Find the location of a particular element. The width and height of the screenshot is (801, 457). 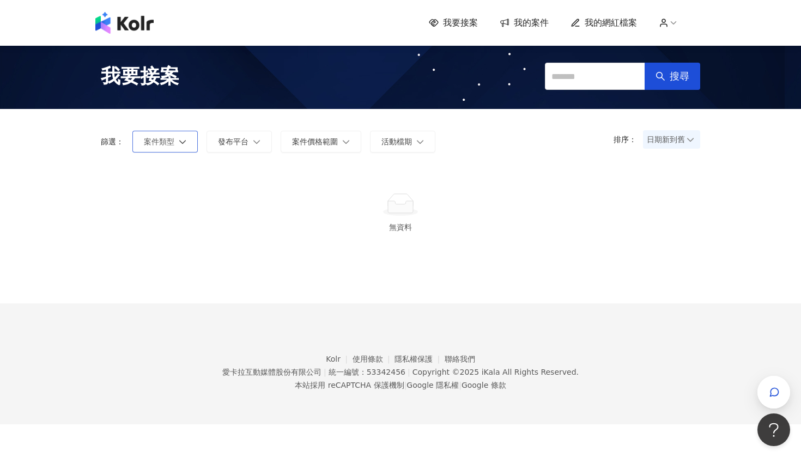

a: 我的網紅檔案 is located at coordinates (604, 23).